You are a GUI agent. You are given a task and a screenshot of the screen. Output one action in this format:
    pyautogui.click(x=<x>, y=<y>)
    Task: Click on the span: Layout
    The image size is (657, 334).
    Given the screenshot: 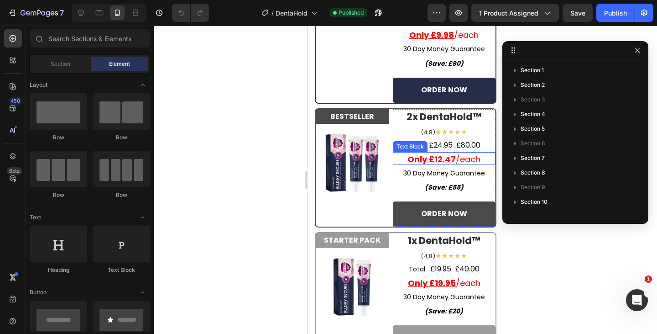 What is the action you would take?
    pyautogui.click(x=38, y=85)
    